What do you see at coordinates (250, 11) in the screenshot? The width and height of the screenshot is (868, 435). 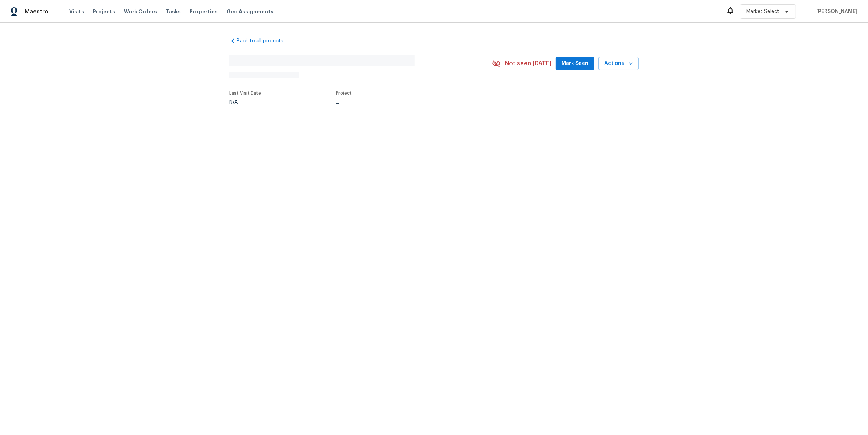 I see `span: Geo Assignments` at bounding box center [250, 11].